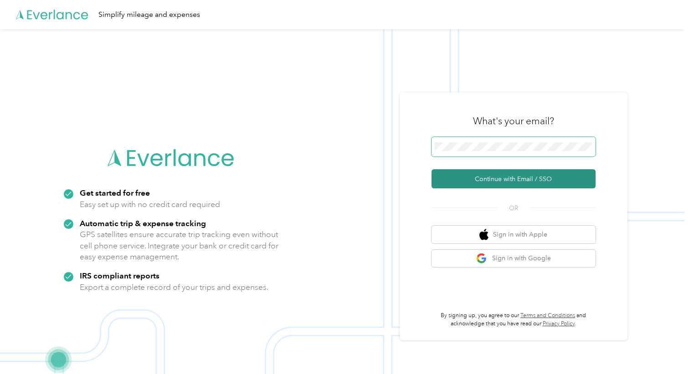 Image resolution: width=689 pixels, height=374 pixels. What do you see at coordinates (513, 208) in the screenshot?
I see `span: OR` at bounding box center [513, 208].